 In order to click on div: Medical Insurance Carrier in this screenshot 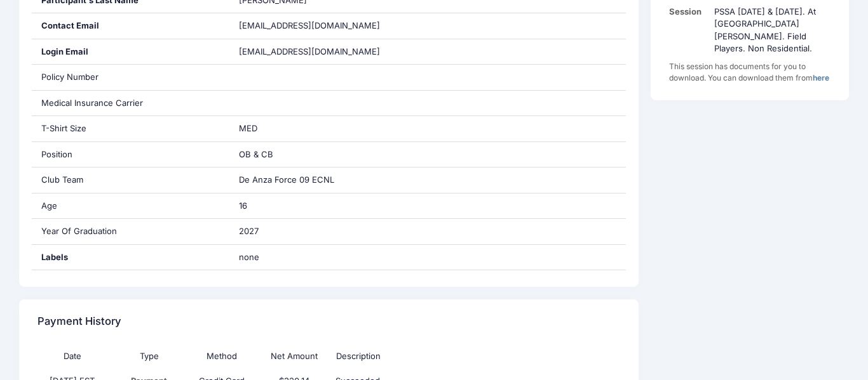, I will do `click(131, 104)`.